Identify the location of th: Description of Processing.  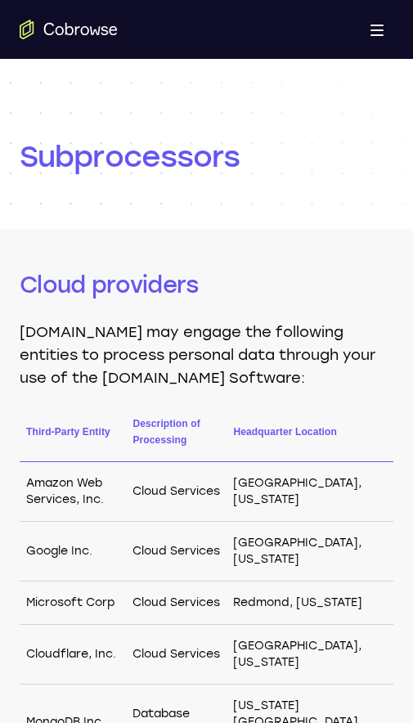
(176, 439).